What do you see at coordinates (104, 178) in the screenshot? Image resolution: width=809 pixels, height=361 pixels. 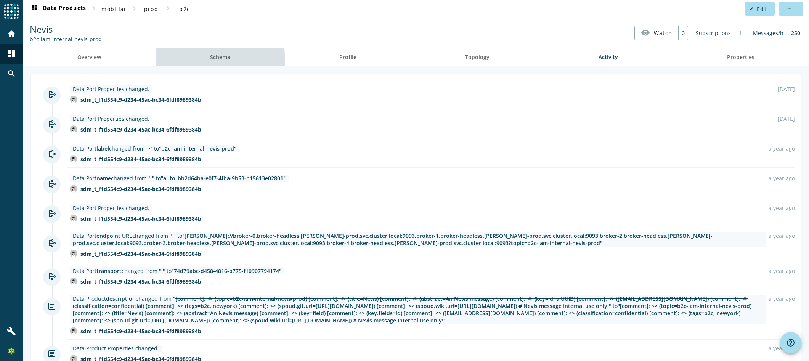 I see `span: name` at bounding box center [104, 178].